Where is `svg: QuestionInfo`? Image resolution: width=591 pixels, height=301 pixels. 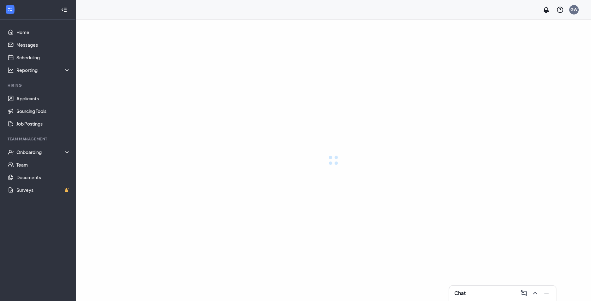 svg: QuestionInfo is located at coordinates (560, 10).